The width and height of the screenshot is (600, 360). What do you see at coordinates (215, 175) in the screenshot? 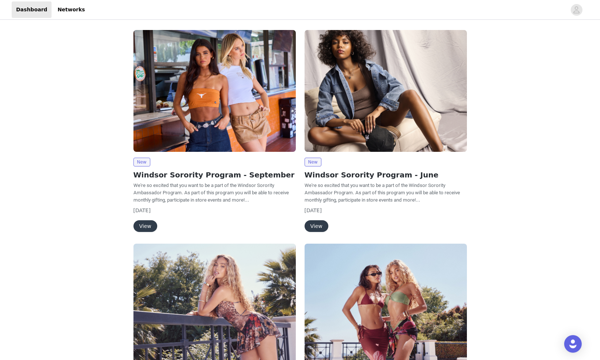
I see `h2: Windsor Sorority Program - September` at bounding box center [215, 175].